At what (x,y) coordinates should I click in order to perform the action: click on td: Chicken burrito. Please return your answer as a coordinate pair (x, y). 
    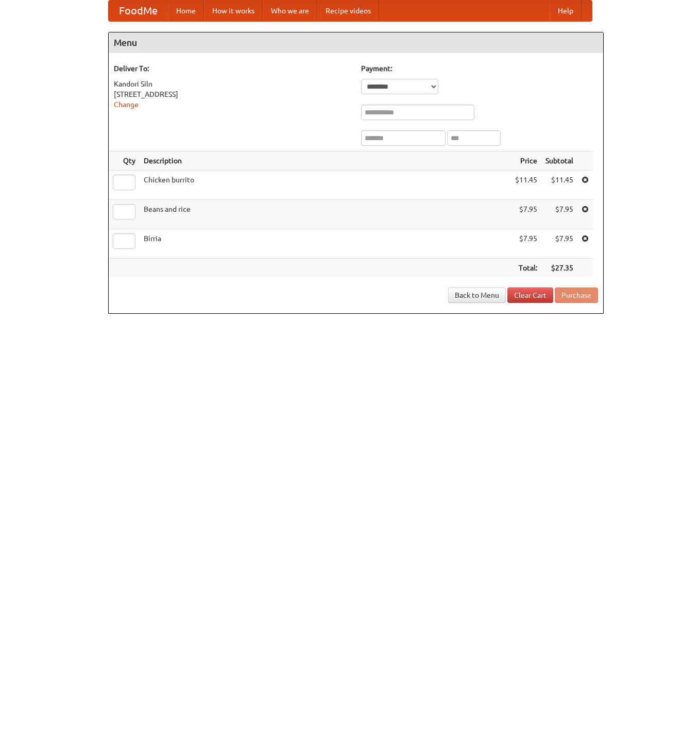
    Looking at the image, I should click on (325, 185).